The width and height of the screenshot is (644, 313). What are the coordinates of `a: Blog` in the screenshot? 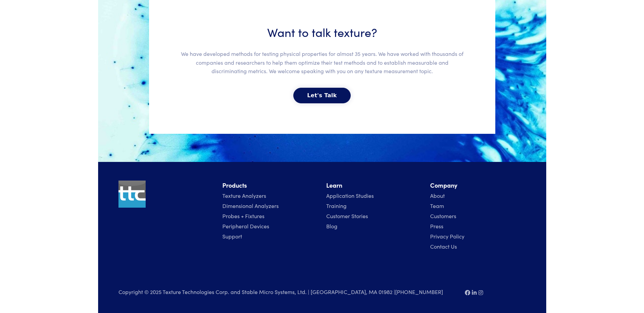 It's located at (332, 226).